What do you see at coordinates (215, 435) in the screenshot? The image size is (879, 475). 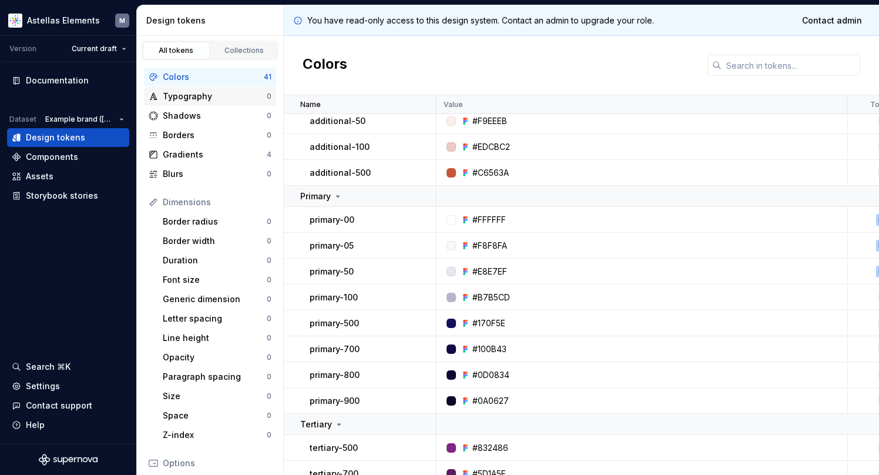 I see `div: Z-index` at bounding box center [215, 435].